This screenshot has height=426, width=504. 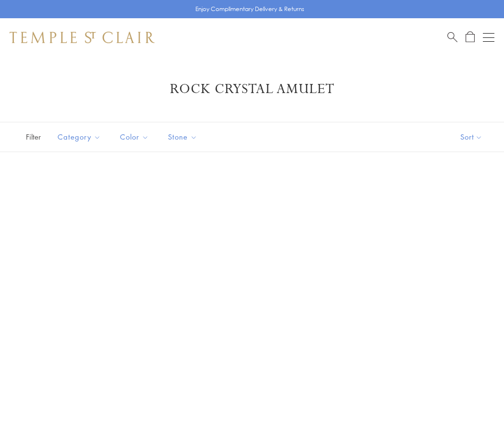 I want to click on p: Enjoy Complimentary Delivery & Returns, so click(x=249, y=9).